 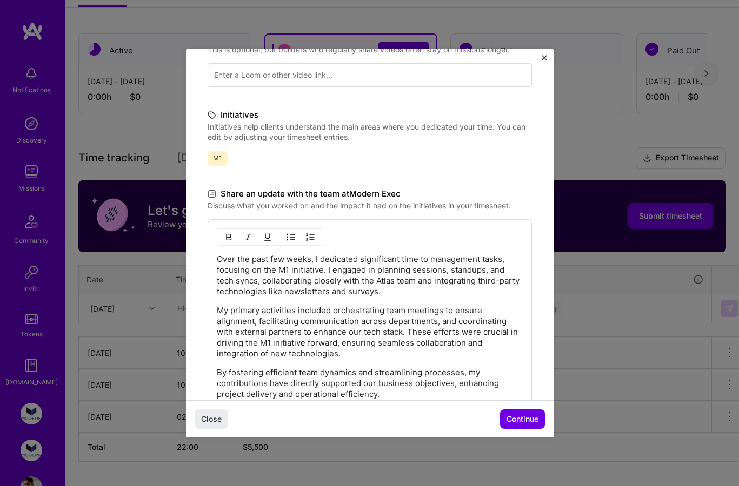 What do you see at coordinates (279, 237) in the screenshot?
I see `img: Divider` at bounding box center [279, 237].